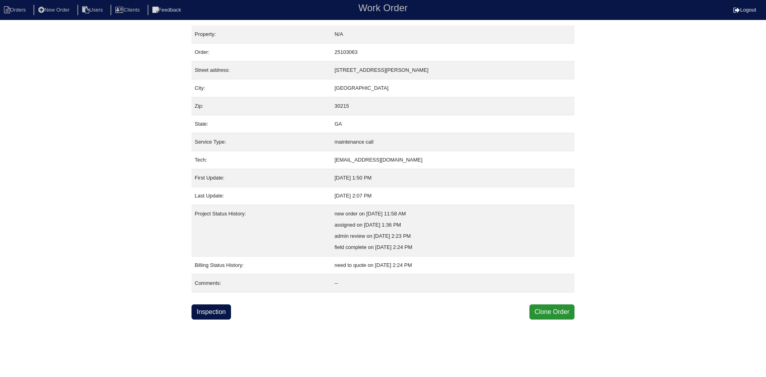  Describe the element at coordinates (453, 52) in the screenshot. I see `td: 25103063` at that location.